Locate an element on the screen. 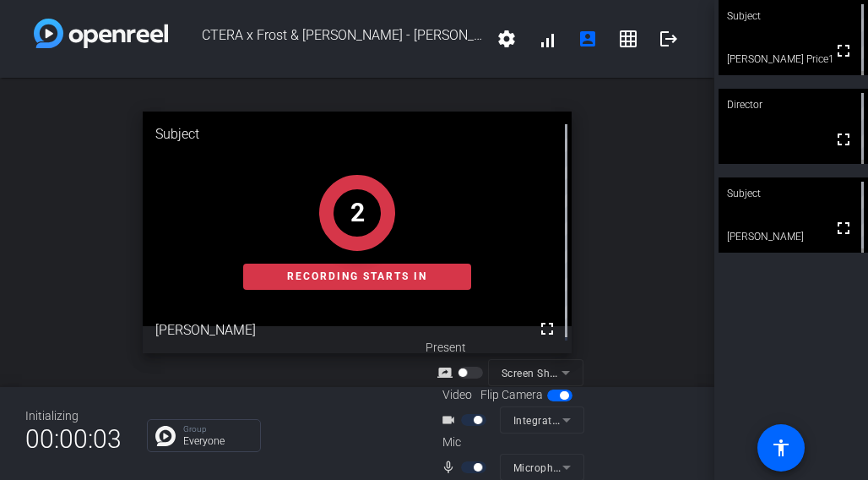  div: Initializing is located at coordinates (73, 416).